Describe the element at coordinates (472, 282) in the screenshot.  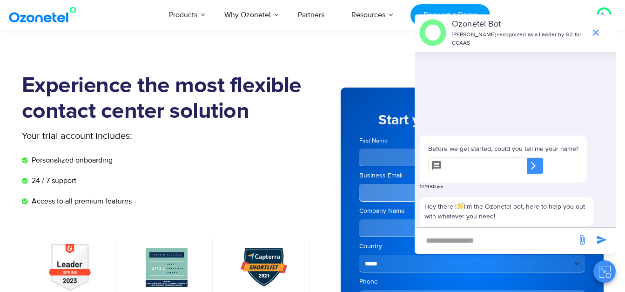
I see `label: Phone` at that location.